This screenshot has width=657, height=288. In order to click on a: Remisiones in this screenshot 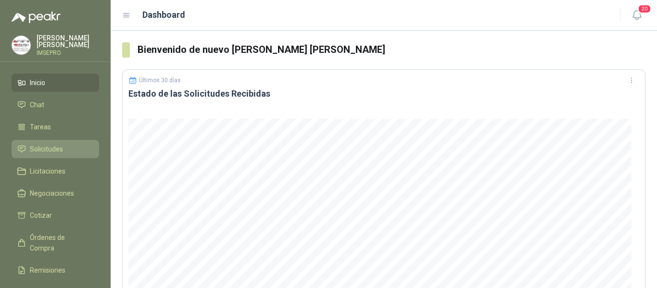, I will do `click(55, 270)`.